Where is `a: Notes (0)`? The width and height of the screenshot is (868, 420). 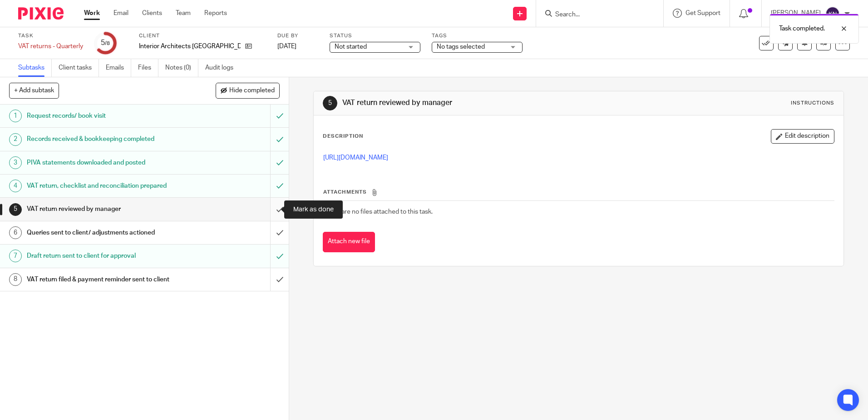
a: Notes (0) is located at coordinates (181, 68).